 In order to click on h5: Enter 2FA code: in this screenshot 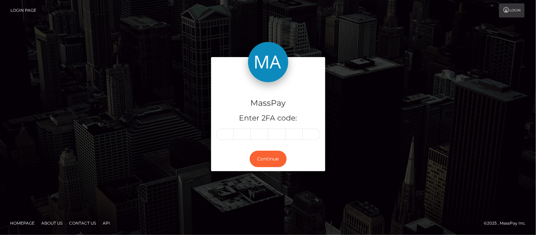, I will do `click(268, 118)`.